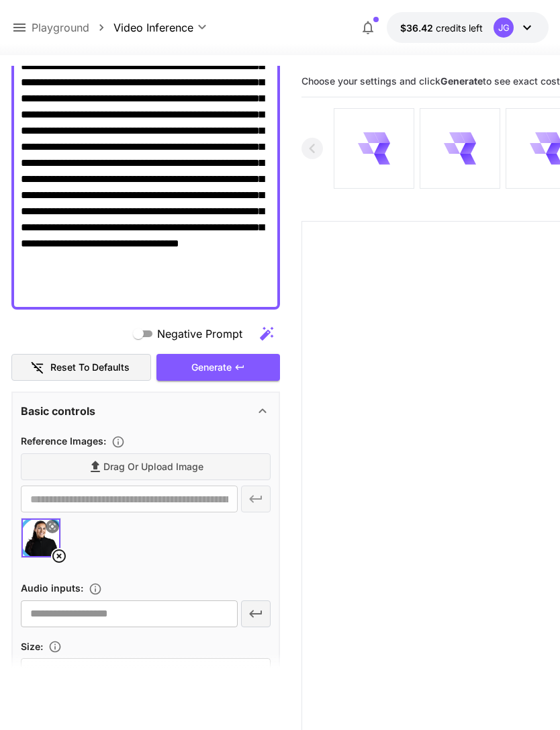 Image resolution: width=560 pixels, height=730 pixels. I want to click on div: $36.42452, so click(441, 27).